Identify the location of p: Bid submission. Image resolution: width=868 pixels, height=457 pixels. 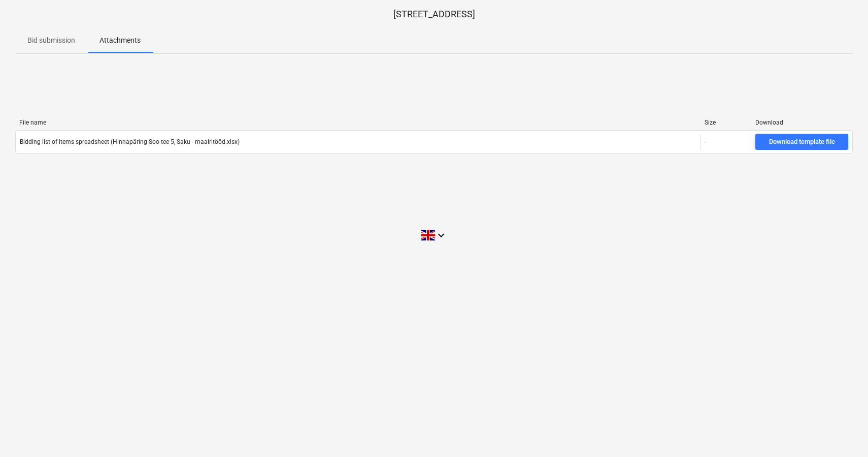
(51, 40).